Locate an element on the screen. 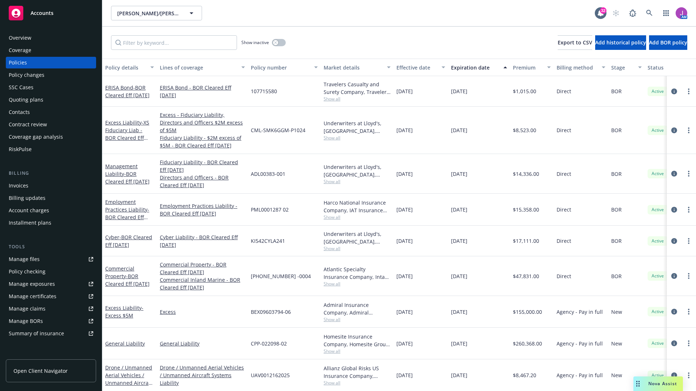  span: - Excess $5M is located at coordinates (124, 312).